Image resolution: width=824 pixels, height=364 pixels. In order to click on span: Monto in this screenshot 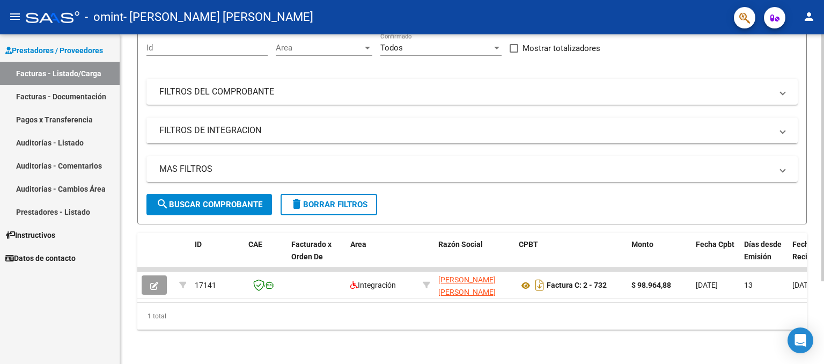, I will do `click(642, 244)`.